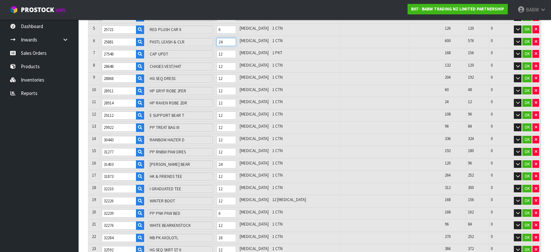 The image size is (551, 252). I want to click on span: 15, so click(94, 150).